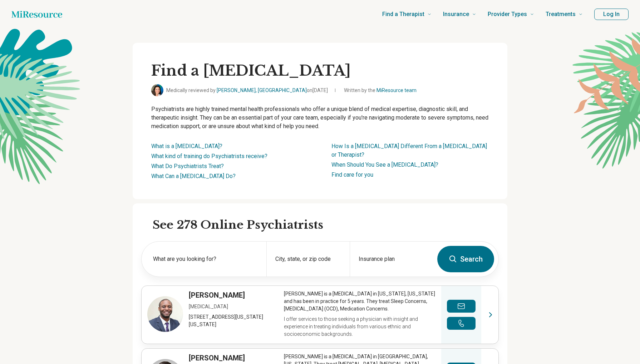 Image resolution: width=640 pixels, height=364 pixels. What do you see at coordinates (465, 259) in the screenshot?
I see `button: Search` at bounding box center [465, 259].